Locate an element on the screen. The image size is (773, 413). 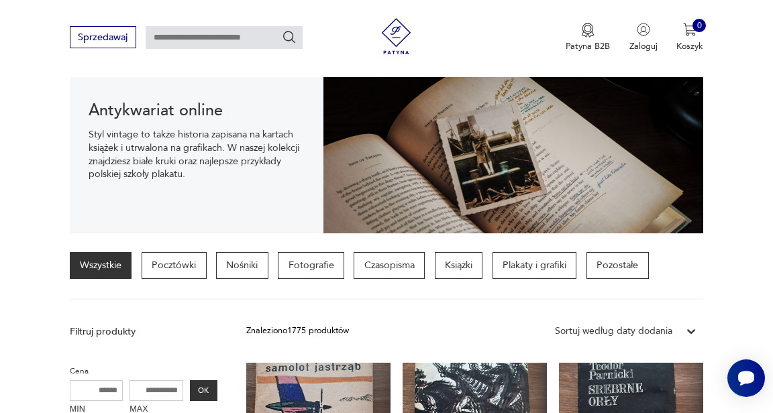
p: Czasopisma is located at coordinates (389, 266).